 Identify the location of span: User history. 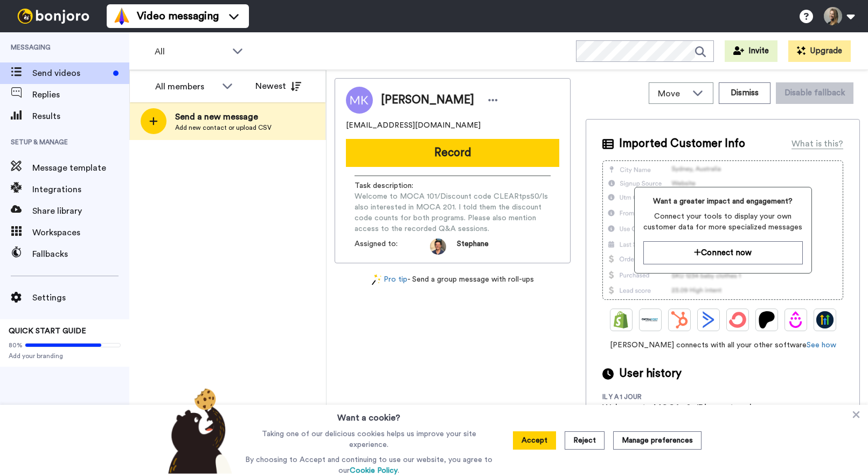
(650, 374).